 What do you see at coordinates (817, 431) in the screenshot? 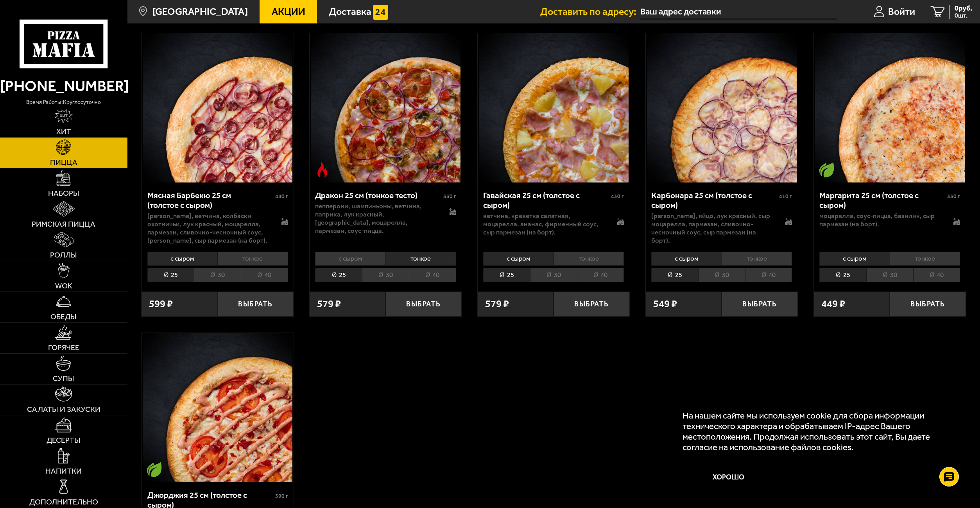
I see `p: На нашем сайте мы используем cookie для сбора информации технического характера и обрабатываем IP...` at bounding box center [817, 431].